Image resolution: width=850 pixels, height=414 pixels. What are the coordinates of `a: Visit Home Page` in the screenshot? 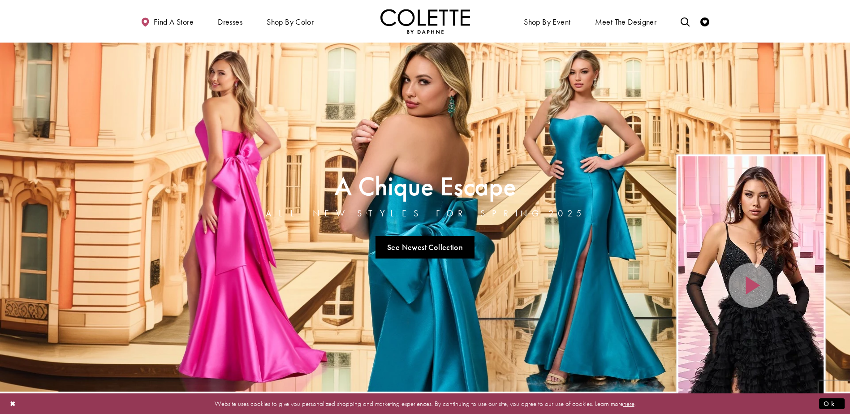 It's located at (425, 21).